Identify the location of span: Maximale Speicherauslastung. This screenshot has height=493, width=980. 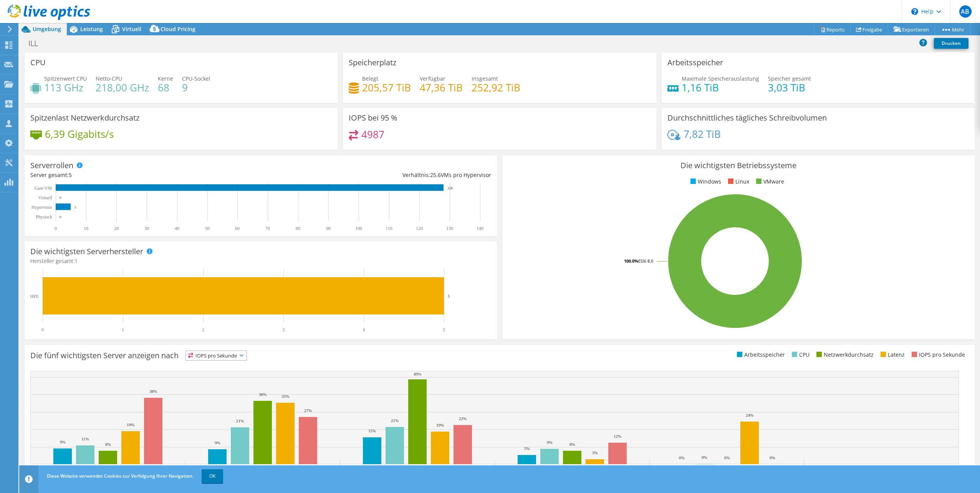
(720, 78).